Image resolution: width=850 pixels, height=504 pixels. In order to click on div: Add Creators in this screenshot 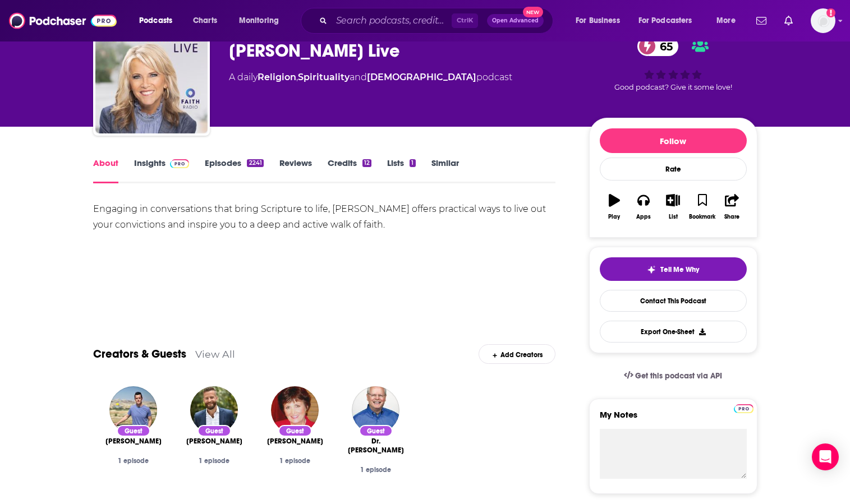, I will do `click(517, 354)`.